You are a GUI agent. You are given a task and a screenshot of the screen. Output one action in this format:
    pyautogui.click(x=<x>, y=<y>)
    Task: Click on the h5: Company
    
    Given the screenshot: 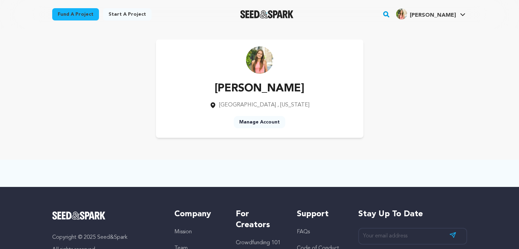 What is the action you would take?
    pyautogui.click(x=198, y=214)
    